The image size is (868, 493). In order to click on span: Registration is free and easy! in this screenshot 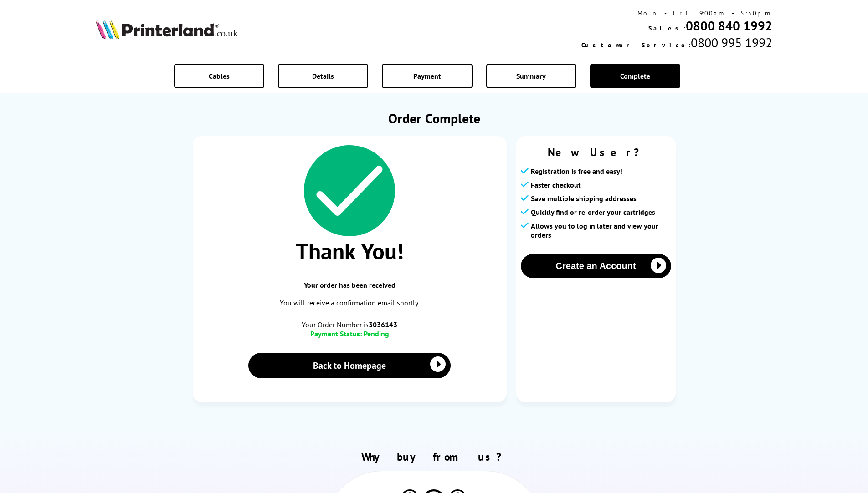, I will do `click(576, 171)`.